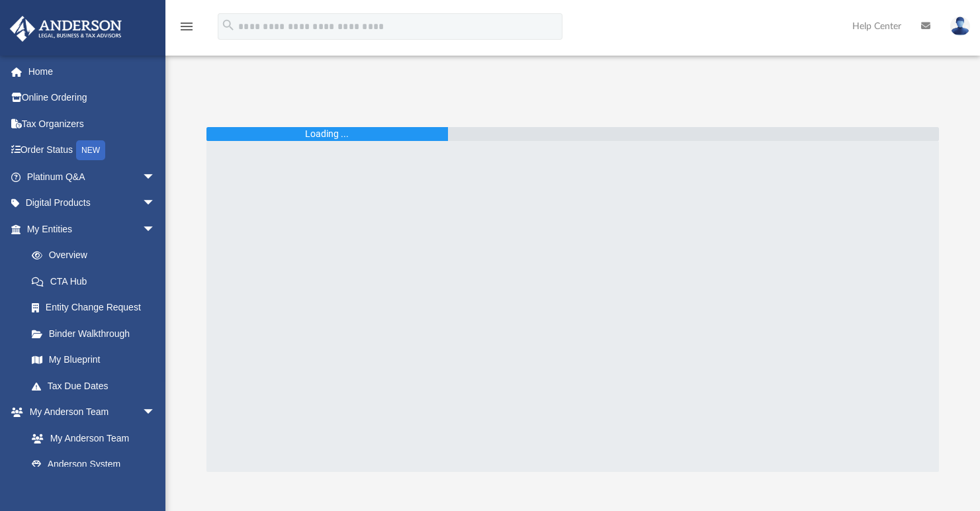  I want to click on a: Tax Organizers, so click(92, 124).